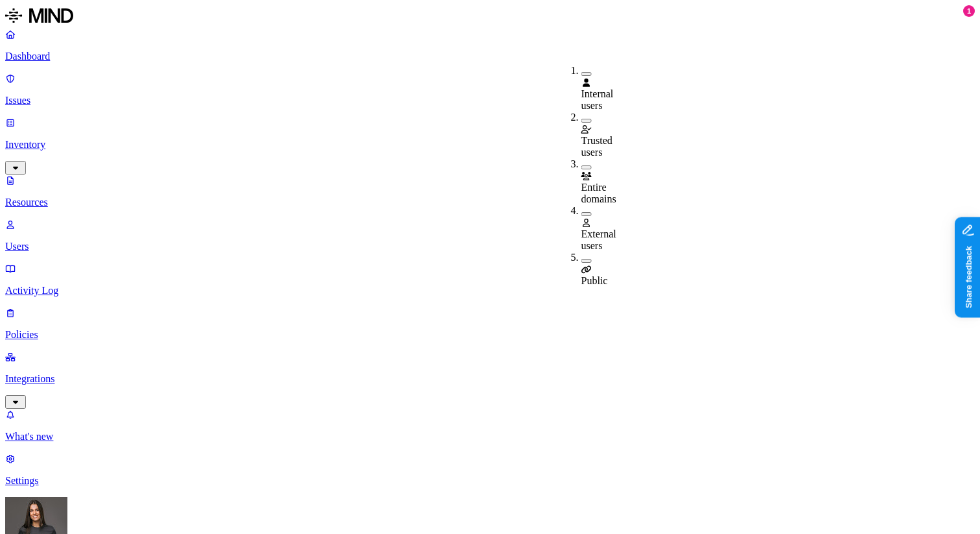 This screenshot has width=980, height=534. I want to click on a: Issues, so click(490, 90).